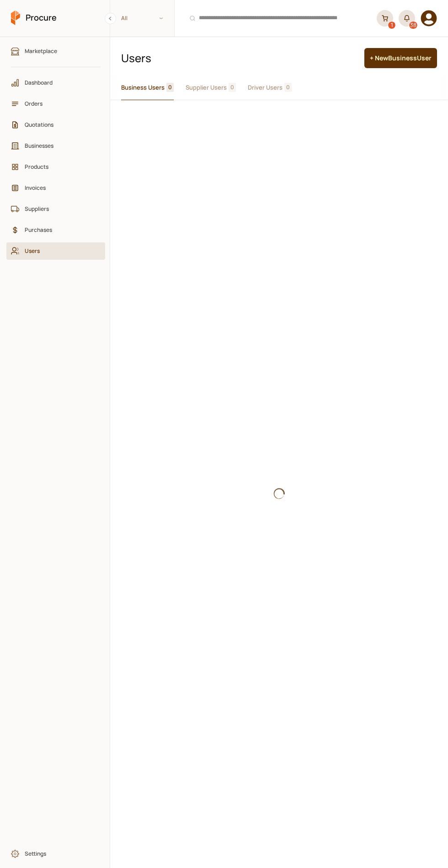 Image resolution: width=448 pixels, height=868 pixels. What do you see at coordinates (55, 854) in the screenshot?
I see `a: Settings` at bounding box center [55, 854].